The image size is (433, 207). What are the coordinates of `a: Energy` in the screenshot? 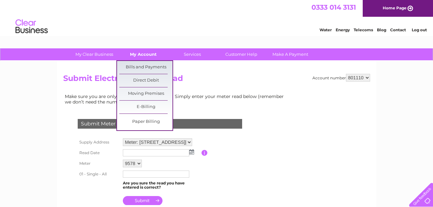 It's located at (343, 30).